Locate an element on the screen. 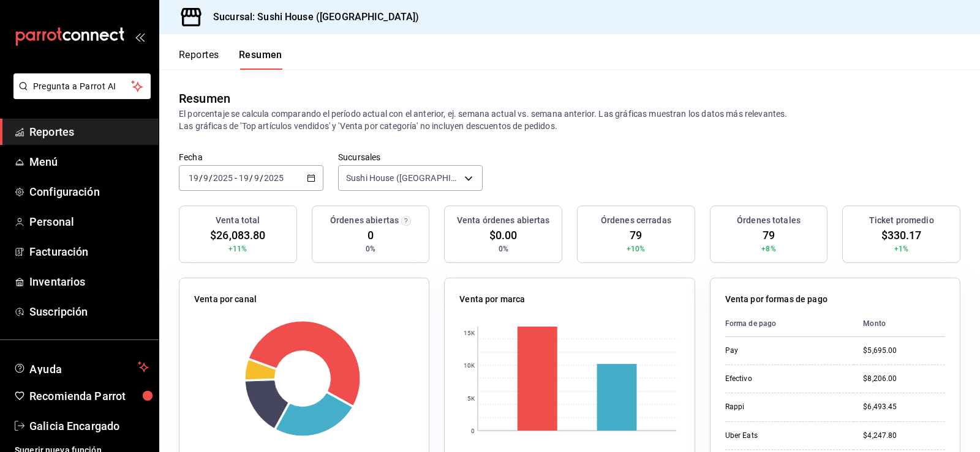 The height and width of the screenshot is (452, 980). span: Pregunta a Parrot AI is located at coordinates (82, 86).